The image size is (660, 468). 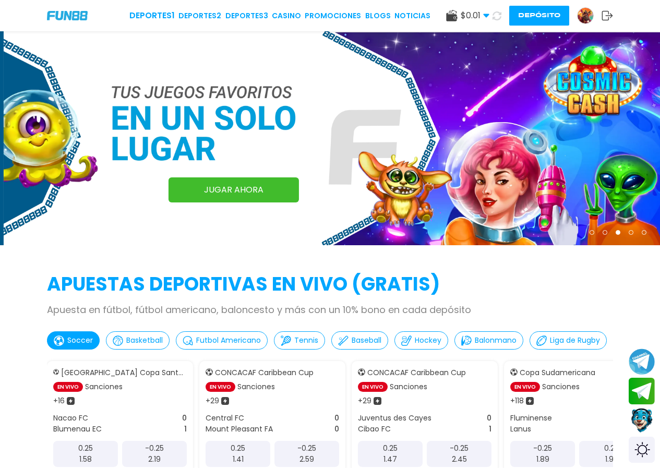 I want to click on img: Avatar, so click(x=585, y=16).